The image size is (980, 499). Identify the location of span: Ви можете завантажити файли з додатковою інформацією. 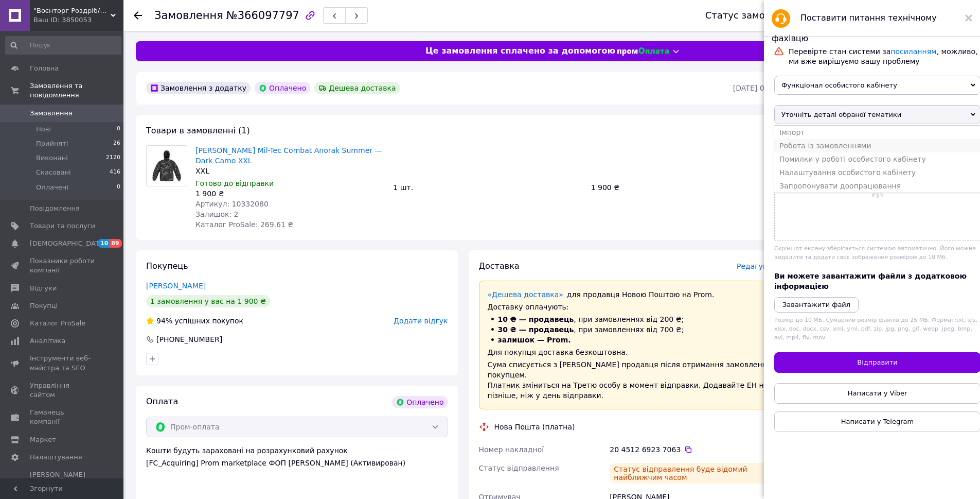
(870, 281).